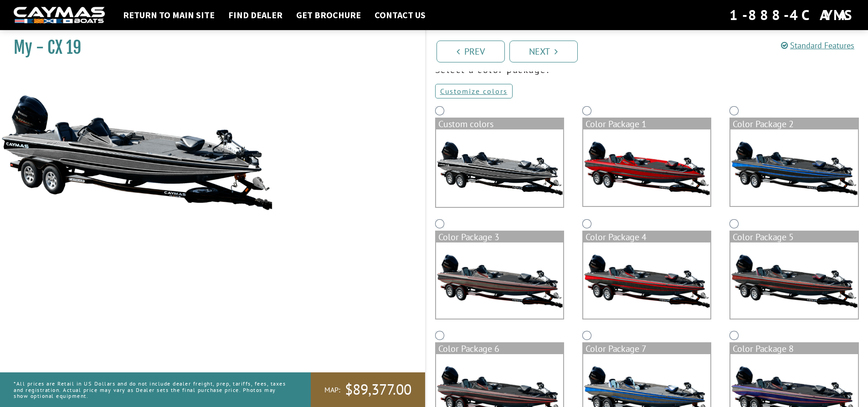  What do you see at coordinates (793, 237) in the screenshot?
I see `div: Color Package 5` at bounding box center [793, 237].